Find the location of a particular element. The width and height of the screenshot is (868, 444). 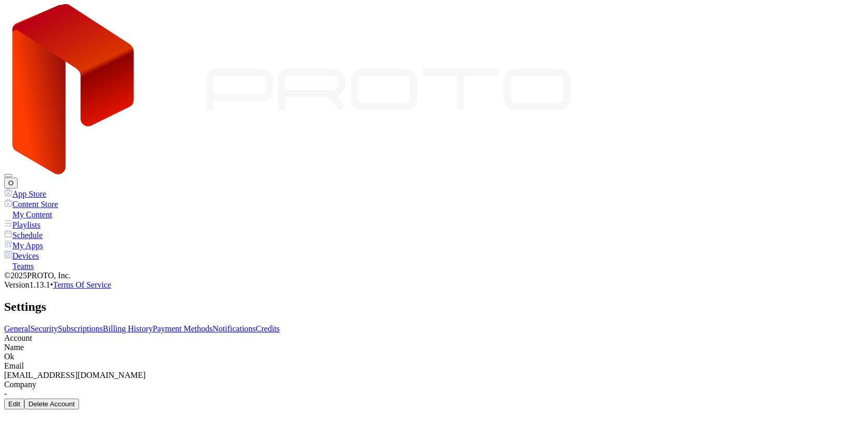

div: © 2025 PROTO, Inc. is located at coordinates (434, 276).